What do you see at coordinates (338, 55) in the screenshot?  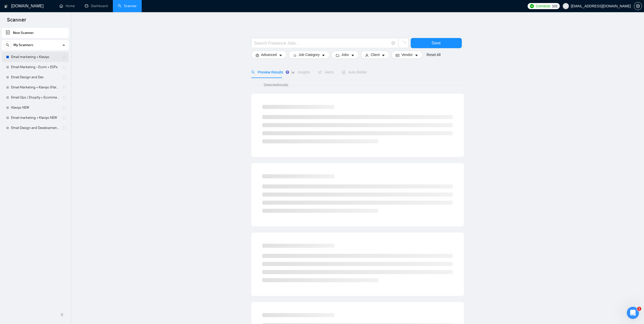 I see `span: folder` at bounding box center [338, 55].